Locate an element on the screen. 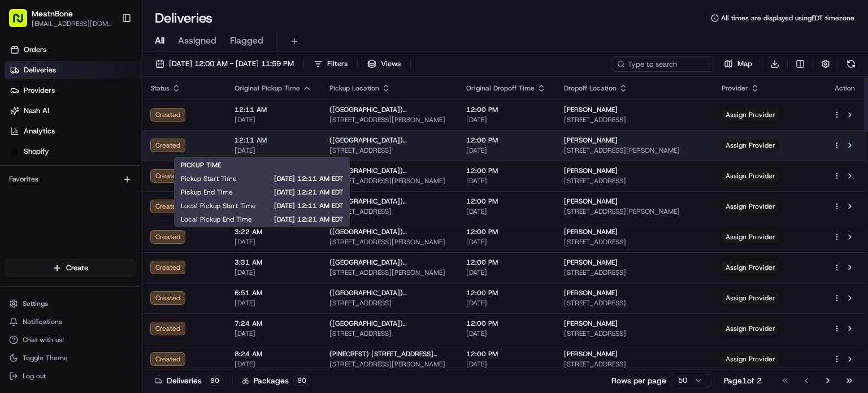 Image resolution: width=868 pixels, height=393 pixels. img: Nash is located at coordinates (23, 22).